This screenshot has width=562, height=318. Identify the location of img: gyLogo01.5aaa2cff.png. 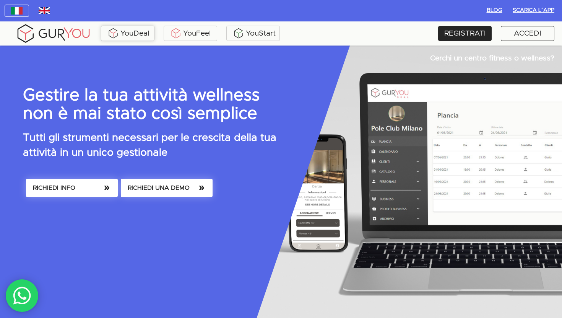
(54, 33).